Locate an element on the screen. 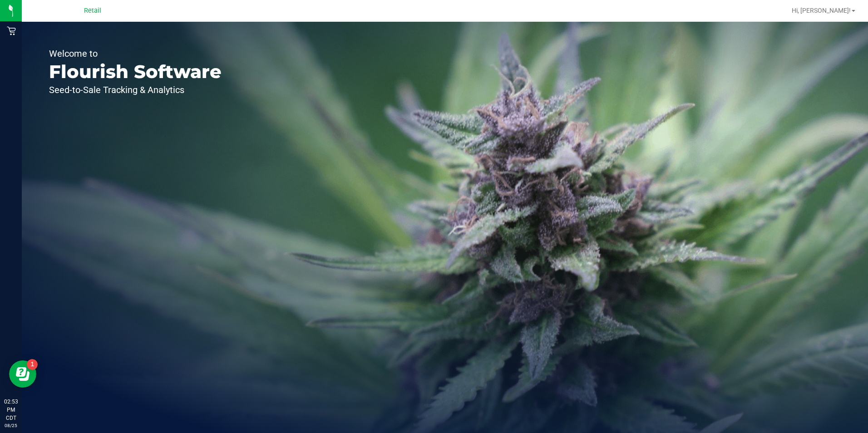 Image resolution: width=868 pixels, height=433 pixels. p: 08/25 is located at coordinates (11, 425).